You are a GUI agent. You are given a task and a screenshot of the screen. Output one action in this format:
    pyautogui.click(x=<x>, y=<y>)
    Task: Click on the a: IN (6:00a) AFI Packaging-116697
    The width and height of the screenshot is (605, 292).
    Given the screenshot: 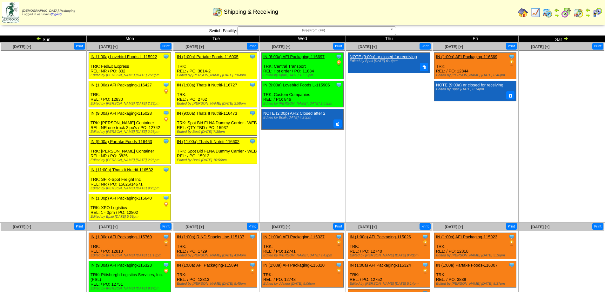 What is the action you would take?
    pyautogui.click(x=294, y=57)
    